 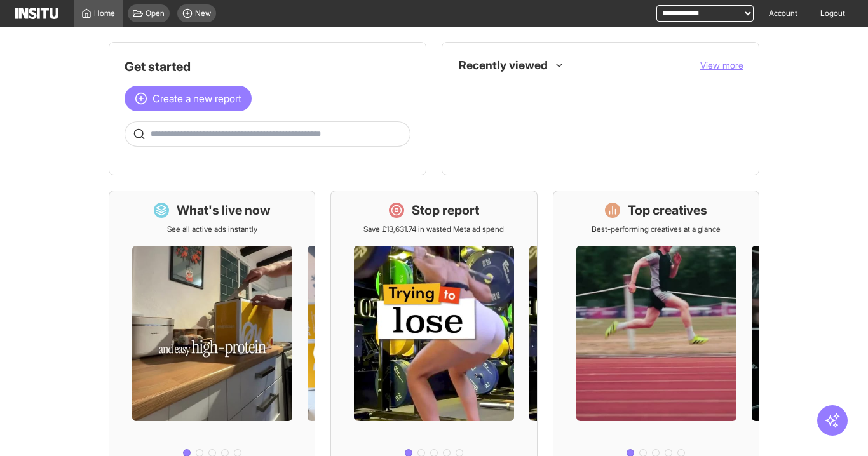 What do you see at coordinates (223, 210) in the screenshot?
I see `h1: What's live now` at bounding box center [223, 210].